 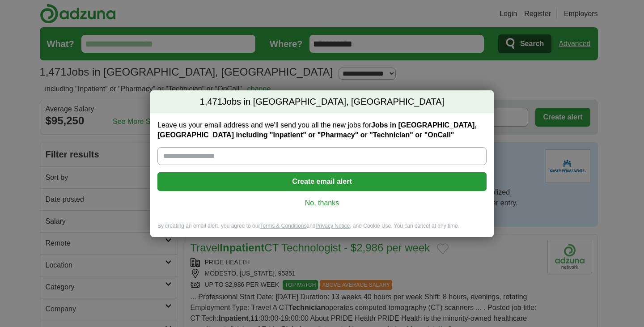 What do you see at coordinates (322, 130) in the screenshot?
I see `label: Leave us your email address and we'll send you all the new jobs for` at bounding box center [322, 130].